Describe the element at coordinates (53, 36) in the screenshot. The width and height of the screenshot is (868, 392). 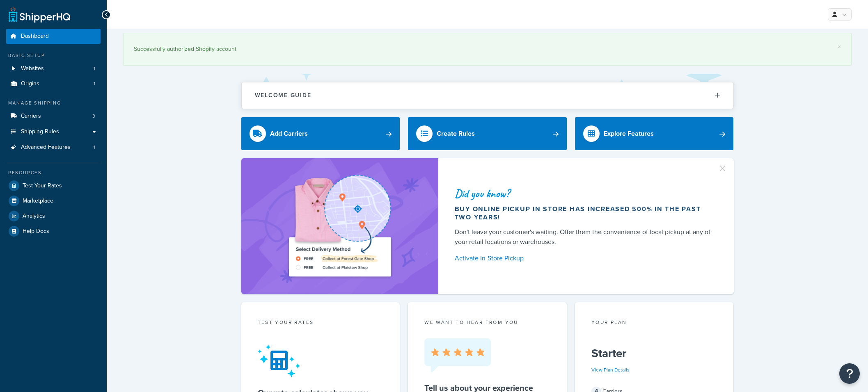
I see `a: Dashboard` at that location.